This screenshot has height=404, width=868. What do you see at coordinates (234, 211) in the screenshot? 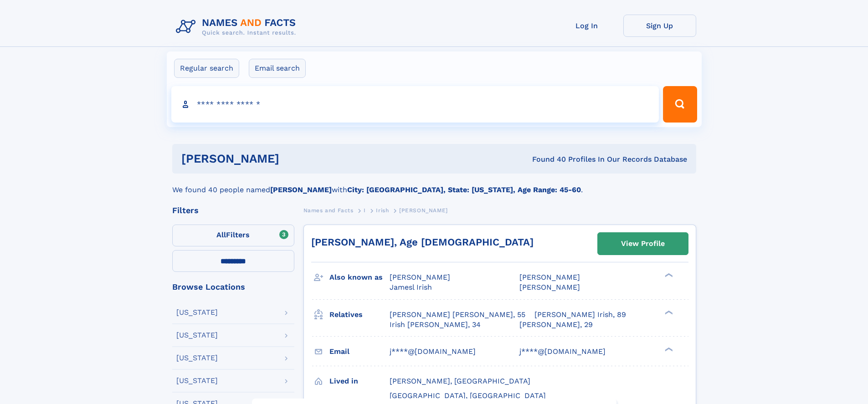
I see `div: Filters` at bounding box center [234, 211].